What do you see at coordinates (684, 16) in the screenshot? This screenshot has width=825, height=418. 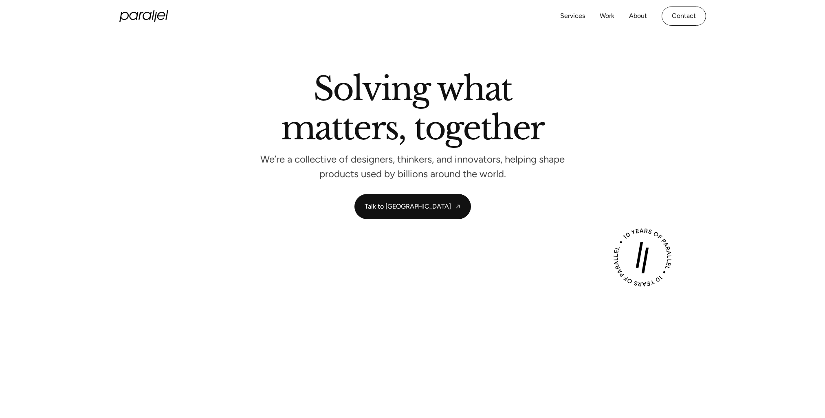 I see `a: Contact` at bounding box center [684, 16].